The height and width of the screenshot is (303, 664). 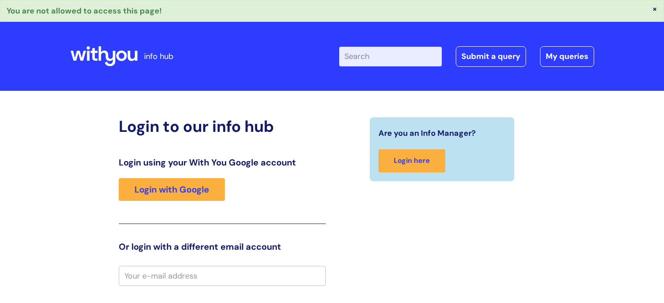 What do you see at coordinates (427, 133) in the screenshot?
I see `span: Are you an Info Manager?` at bounding box center [427, 133].